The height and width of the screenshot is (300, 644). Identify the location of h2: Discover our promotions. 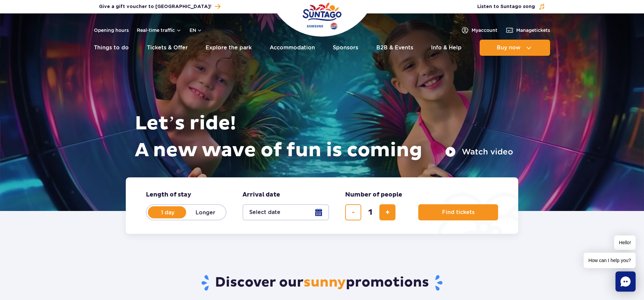
(322, 283).